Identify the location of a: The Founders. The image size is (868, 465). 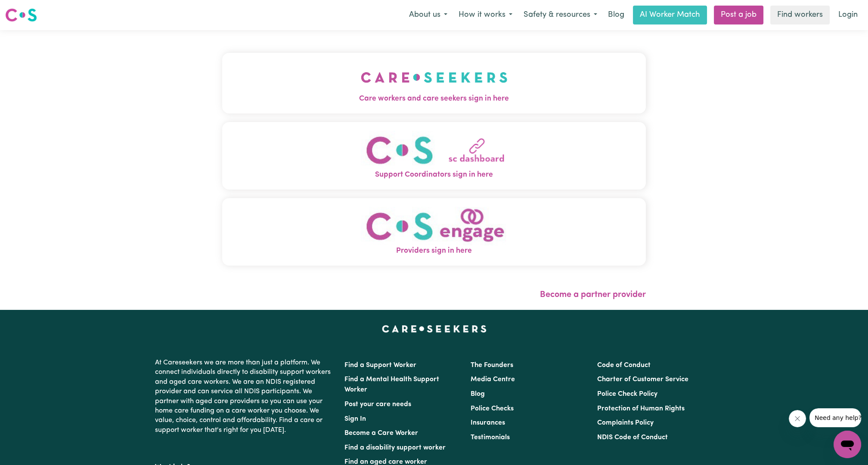
(492, 366).